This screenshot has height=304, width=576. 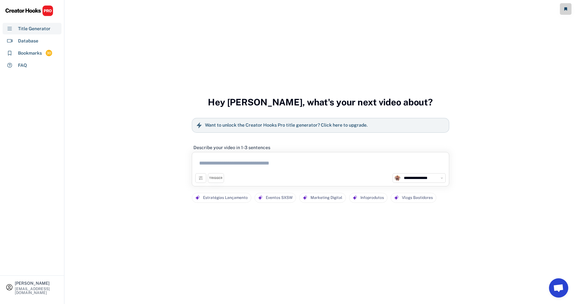 What do you see at coordinates (326, 198) in the screenshot?
I see `div: Marketing Digital` at bounding box center [326, 198].